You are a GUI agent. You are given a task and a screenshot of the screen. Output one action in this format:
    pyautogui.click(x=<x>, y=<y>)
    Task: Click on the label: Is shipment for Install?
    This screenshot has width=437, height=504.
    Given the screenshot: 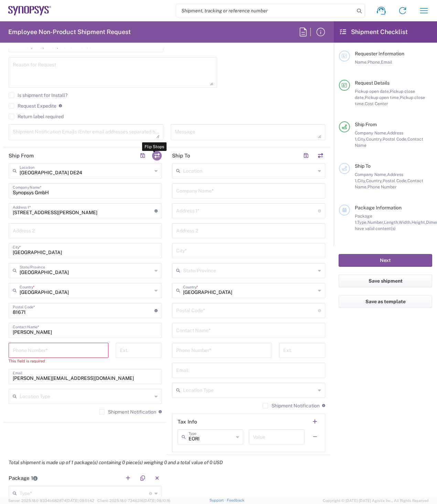 What is the action you would take?
    pyautogui.click(x=38, y=96)
    